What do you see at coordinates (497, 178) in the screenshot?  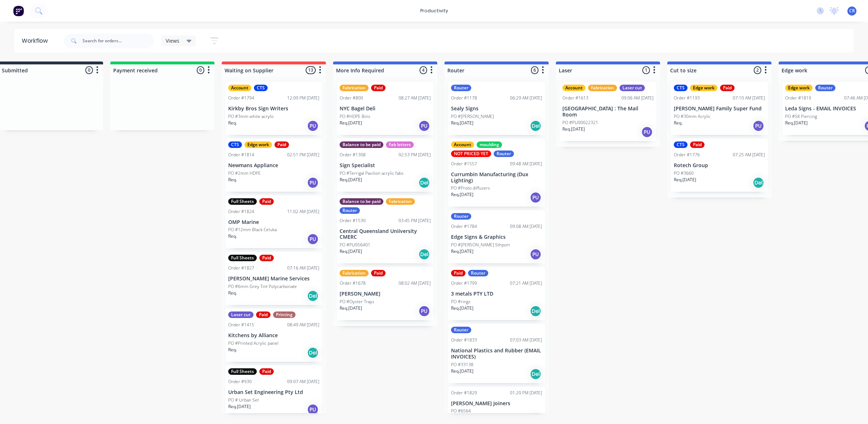 I see `p: Currumbin Manufacturing (Dux Lighting)` at bounding box center [497, 178].